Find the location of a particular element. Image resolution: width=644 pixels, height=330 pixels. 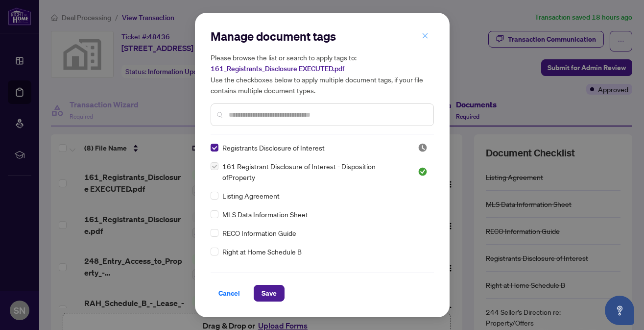

span: Cancel is located at coordinates (229, 293).